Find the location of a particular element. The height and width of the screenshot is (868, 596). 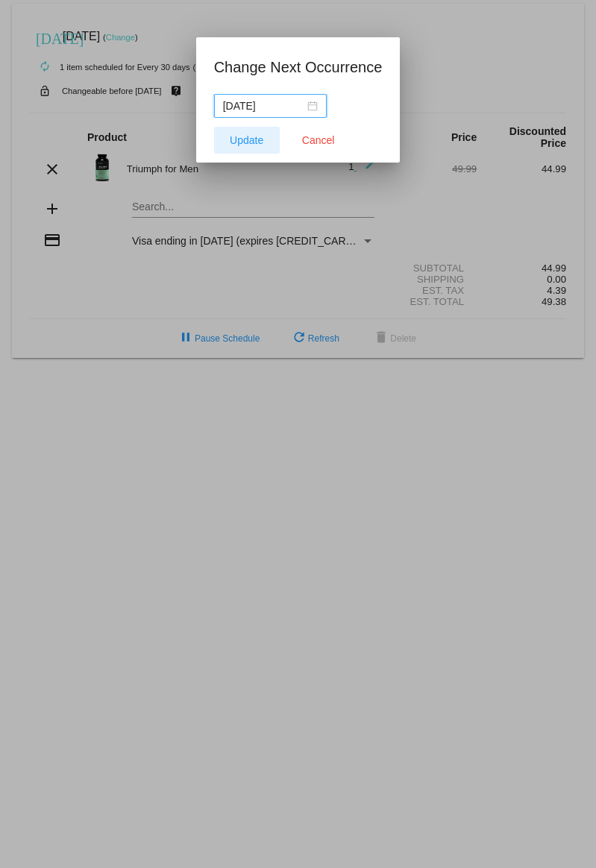

span: Update is located at coordinates (246, 140).